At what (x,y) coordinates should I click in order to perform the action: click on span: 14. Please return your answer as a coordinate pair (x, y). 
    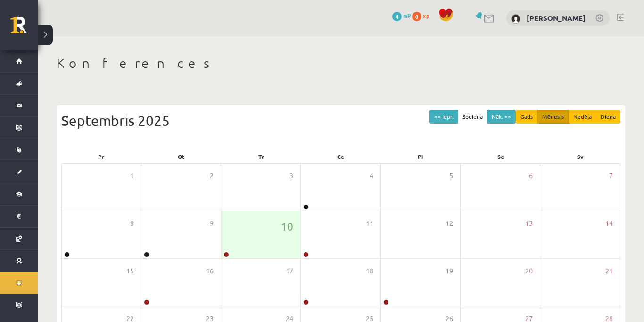
    Looking at the image, I should click on (609, 224).